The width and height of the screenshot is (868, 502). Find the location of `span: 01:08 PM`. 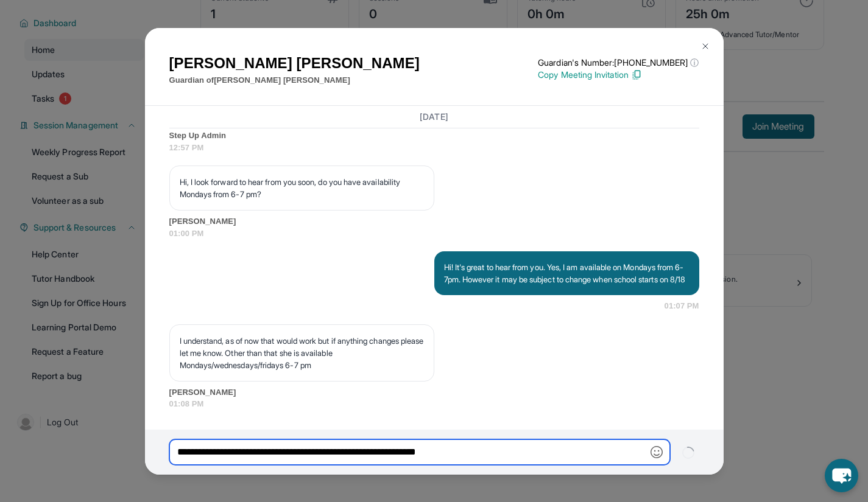

span: 01:08 PM is located at coordinates (434, 404).